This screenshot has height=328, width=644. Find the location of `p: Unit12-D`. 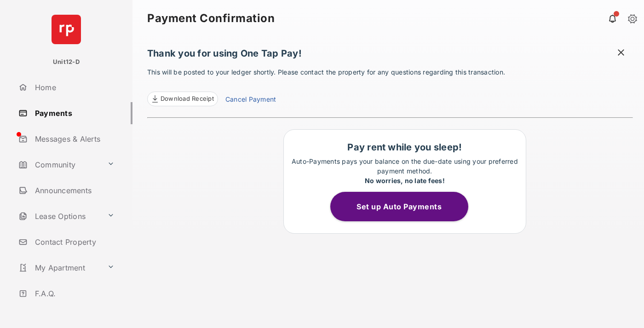

p: Unit12-D is located at coordinates (66, 62).